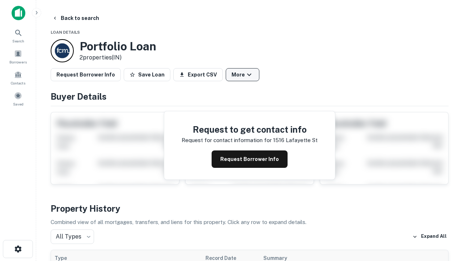 Image resolution: width=463 pixels, height=261 pixels. What do you see at coordinates (147, 75) in the screenshot?
I see `button: Save Loan` at bounding box center [147, 75].